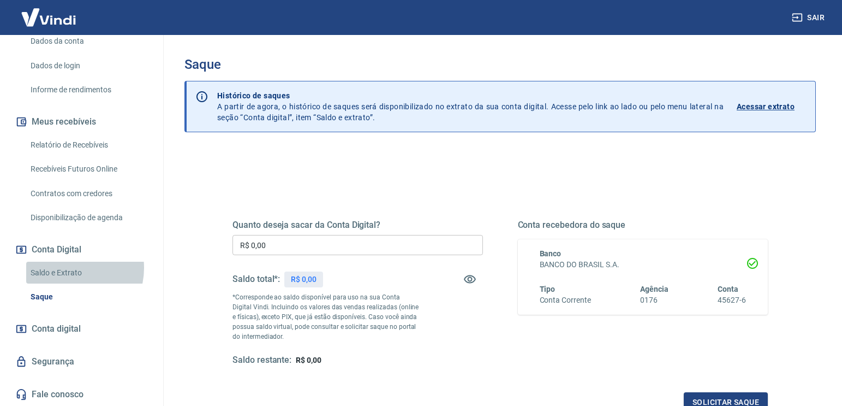  Describe the element at coordinates (551, 253) in the screenshot. I see `span: Banco` at that location.